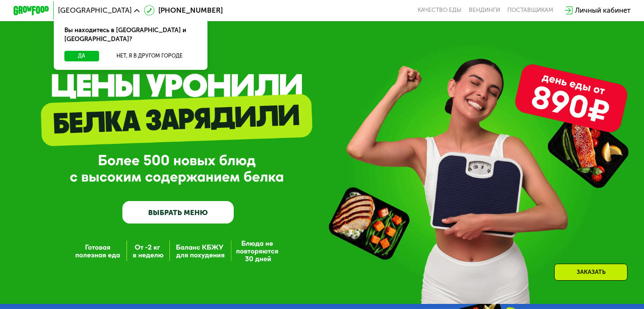 The height and width of the screenshot is (309, 644). What do you see at coordinates (439, 10) in the screenshot?
I see `a: Качество еды` at bounding box center [439, 10].